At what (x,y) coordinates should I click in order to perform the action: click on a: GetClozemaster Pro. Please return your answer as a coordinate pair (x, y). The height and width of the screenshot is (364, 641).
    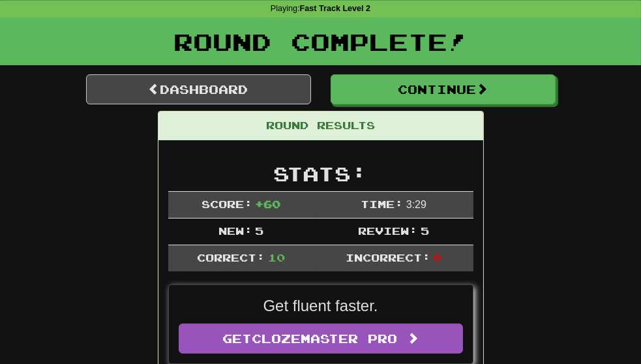
    Looking at the image, I should click on (321, 338).